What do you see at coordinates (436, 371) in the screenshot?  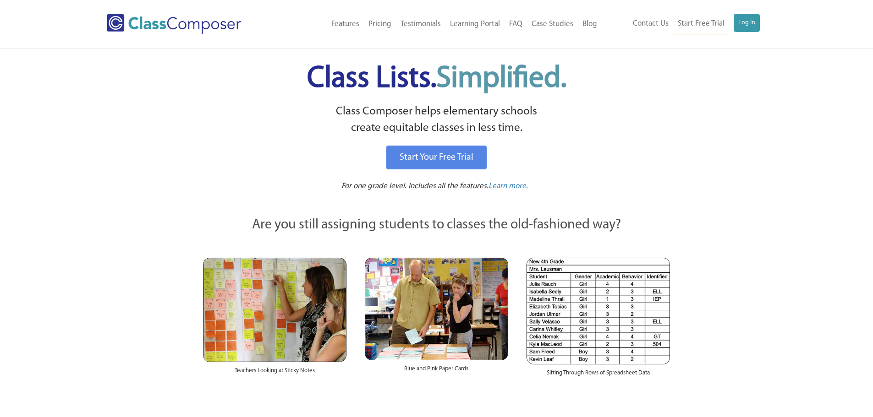 I see `div: Blue and Pink Paper Cards` at bounding box center [436, 371].